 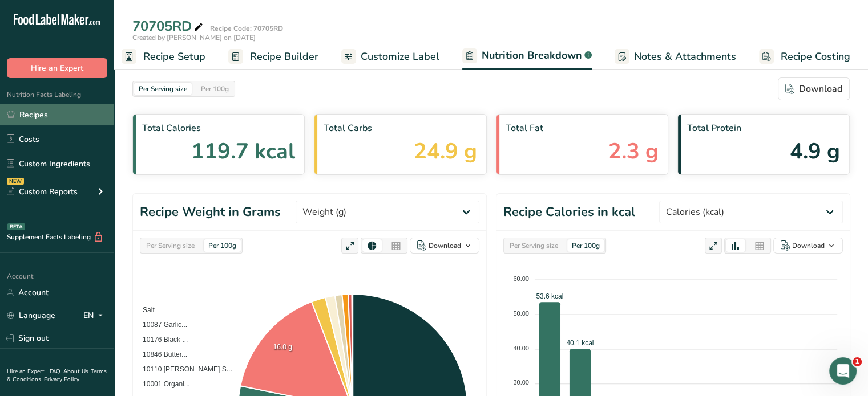 What do you see at coordinates (219, 128) in the screenshot?
I see `span: Total Calories` at bounding box center [219, 128].